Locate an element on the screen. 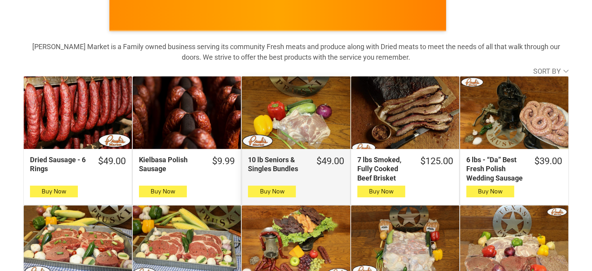  a: $9.99Kielbasa Polish Sausage is located at coordinates (187, 164).